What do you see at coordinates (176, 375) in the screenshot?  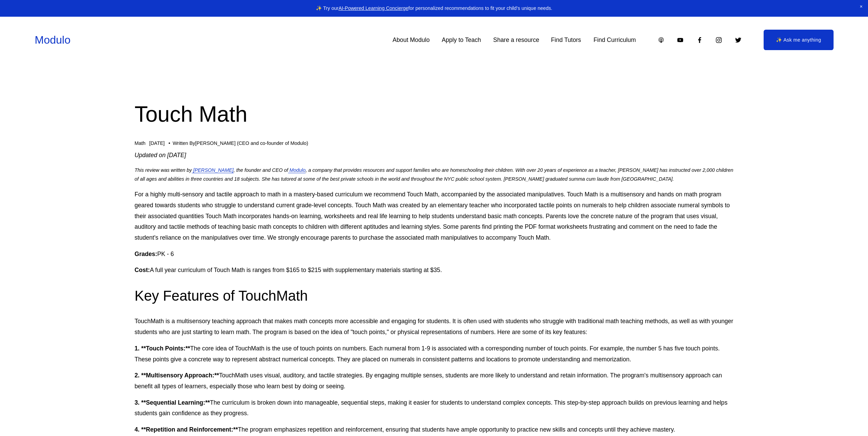 I see `strong: 2. **Multisensory Approach:**` at bounding box center [176, 375].